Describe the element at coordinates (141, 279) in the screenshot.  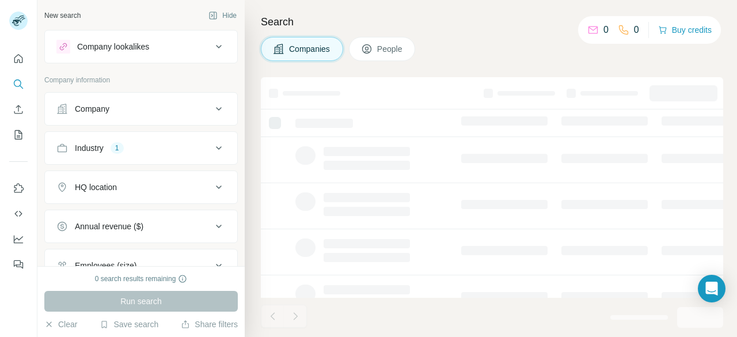
I see `div: 0 search results remaining` at that location.